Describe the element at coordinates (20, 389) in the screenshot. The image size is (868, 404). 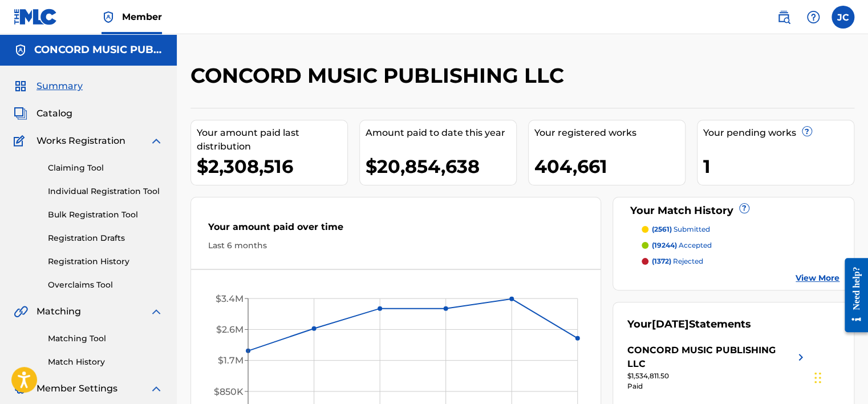
I see `img: Member Settings` at that location.